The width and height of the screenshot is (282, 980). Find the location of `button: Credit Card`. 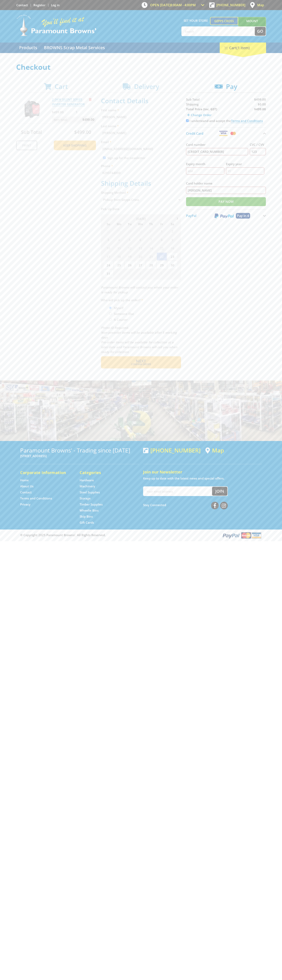

button: Credit Card is located at coordinates (226, 133).